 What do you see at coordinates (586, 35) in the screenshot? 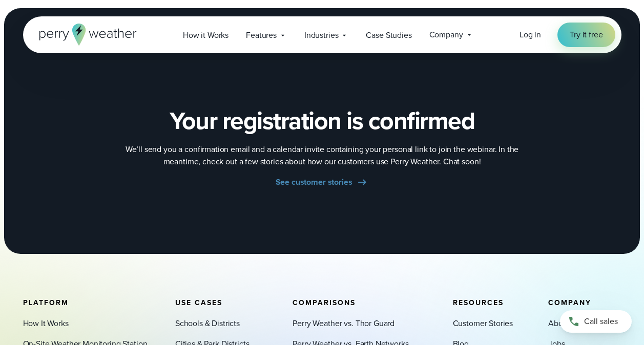
I see `a: Try it free` at bounding box center [586, 35].